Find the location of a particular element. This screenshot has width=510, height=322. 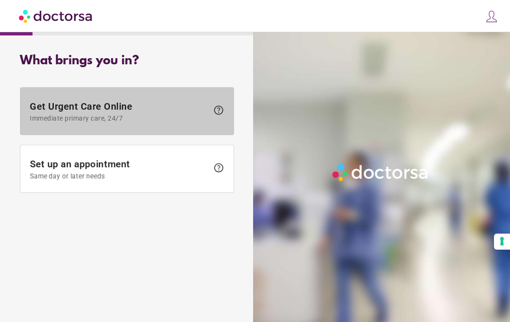

span: Same day or later needs is located at coordinates (119, 176).